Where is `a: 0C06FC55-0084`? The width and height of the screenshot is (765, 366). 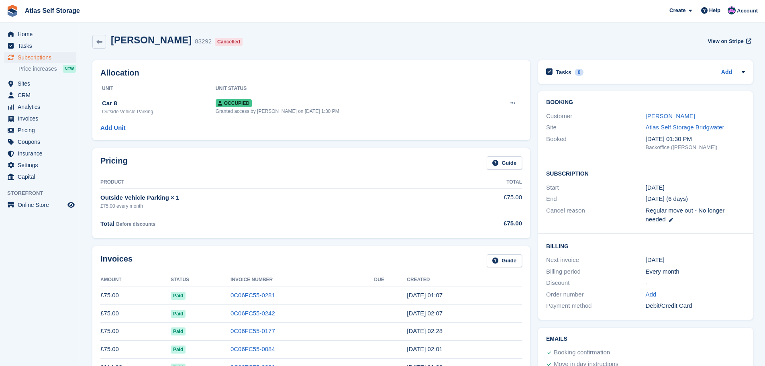
a: 0C06FC55-0084 is located at coordinates (253, 349).